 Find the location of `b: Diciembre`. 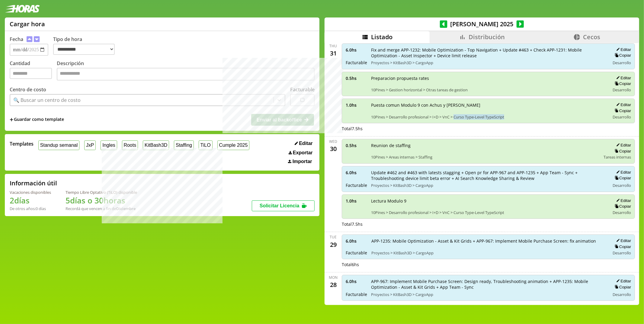

b: Diciembre is located at coordinates (126, 208).